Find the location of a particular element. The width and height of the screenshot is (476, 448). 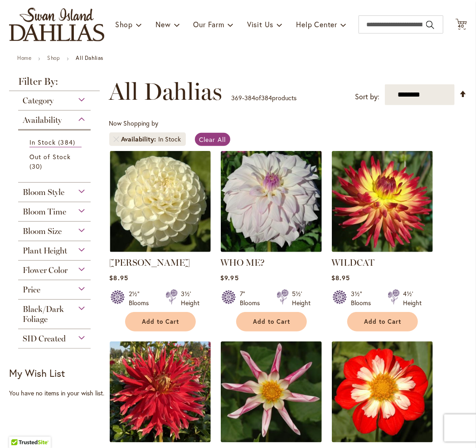

span: Clear All is located at coordinates (213, 139).